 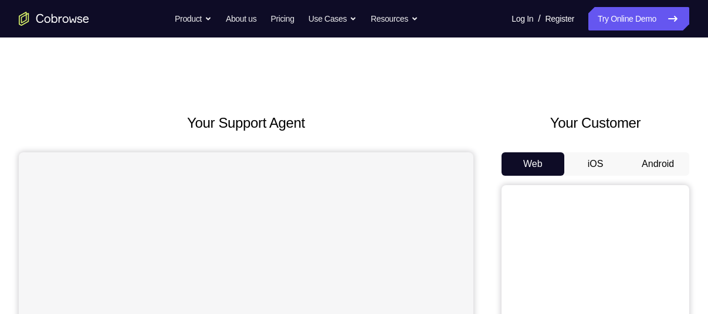 What do you see at coordinates (246, 123) in the screenshot?
I see `h2: Your Support Agent` at bounding box center [246, 123].